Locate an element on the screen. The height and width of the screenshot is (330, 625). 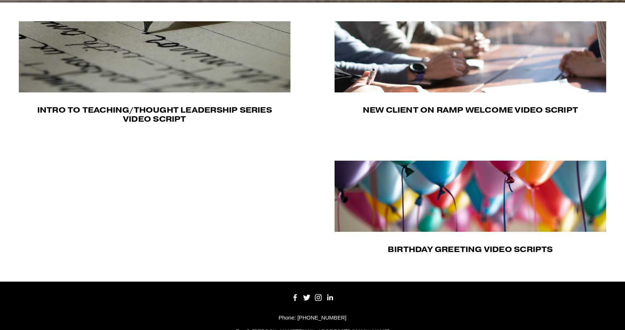
h4: Birthday Greeting Video Scripts is located at coordinates (470, 249).